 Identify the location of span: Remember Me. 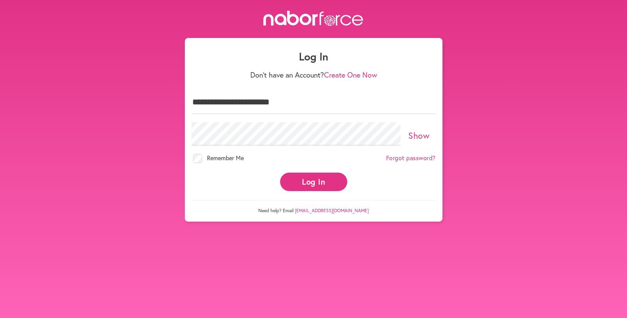
(225, 158).